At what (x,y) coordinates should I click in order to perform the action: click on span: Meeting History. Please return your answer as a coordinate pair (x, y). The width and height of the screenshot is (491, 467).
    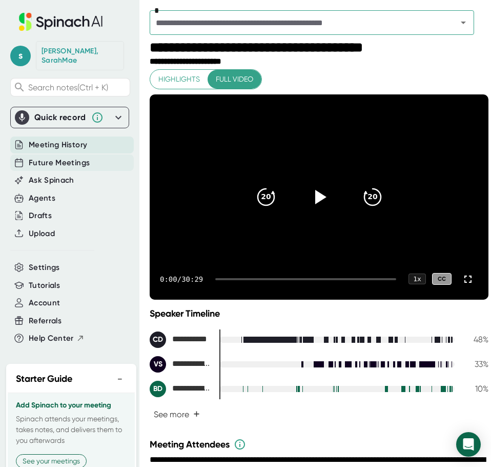
    Looking at the image, I should click on (58, 145).